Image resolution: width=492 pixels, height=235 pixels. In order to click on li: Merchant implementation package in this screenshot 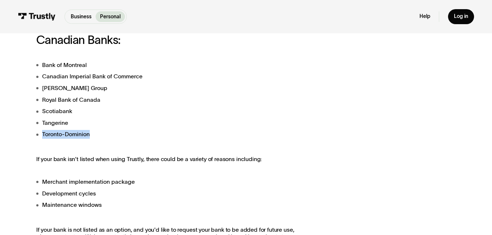, I will do `click(171, 182)`.